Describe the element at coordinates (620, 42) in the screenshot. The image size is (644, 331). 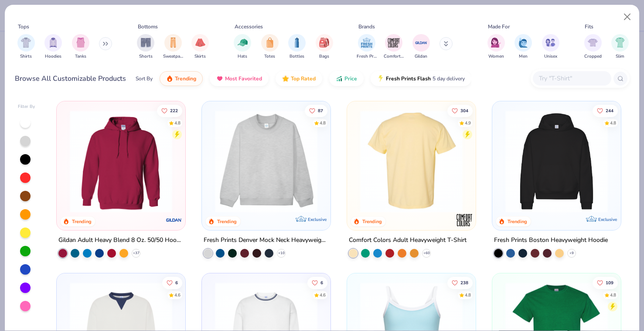
I see `img: Slim Image` at that location.